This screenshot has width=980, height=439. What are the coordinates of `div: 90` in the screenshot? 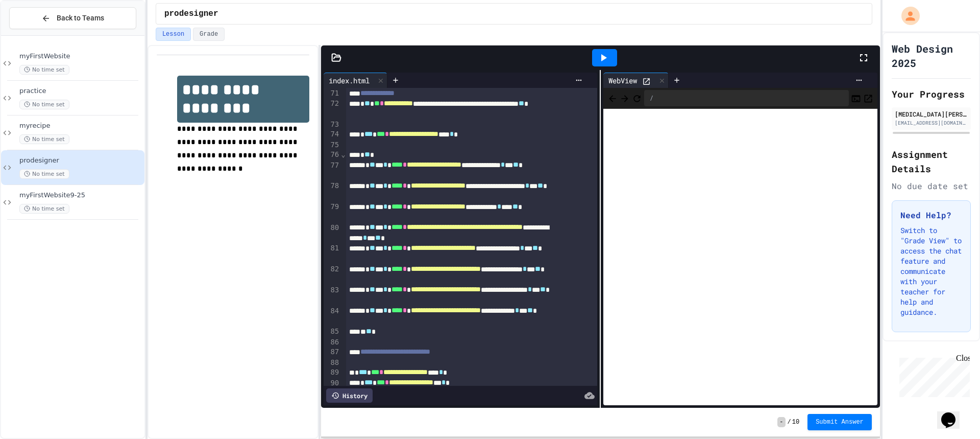 It's located at (332, 383).